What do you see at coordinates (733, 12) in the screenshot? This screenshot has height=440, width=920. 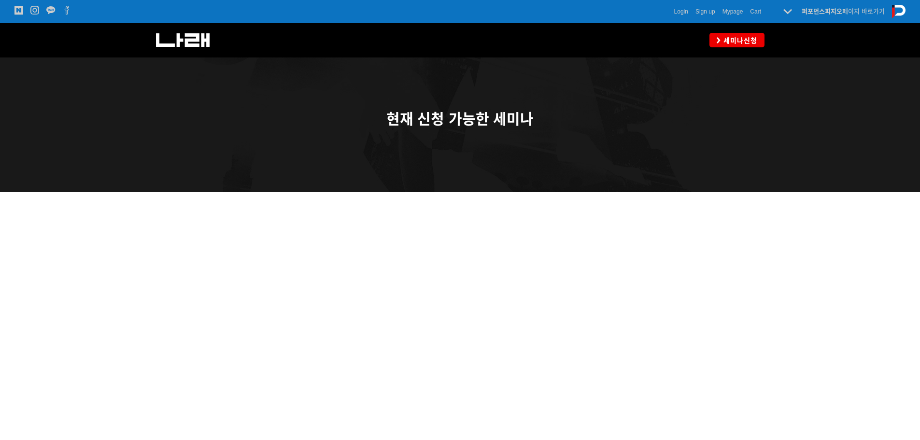 I see `a: Mypage` at bounding box center [733, 12].